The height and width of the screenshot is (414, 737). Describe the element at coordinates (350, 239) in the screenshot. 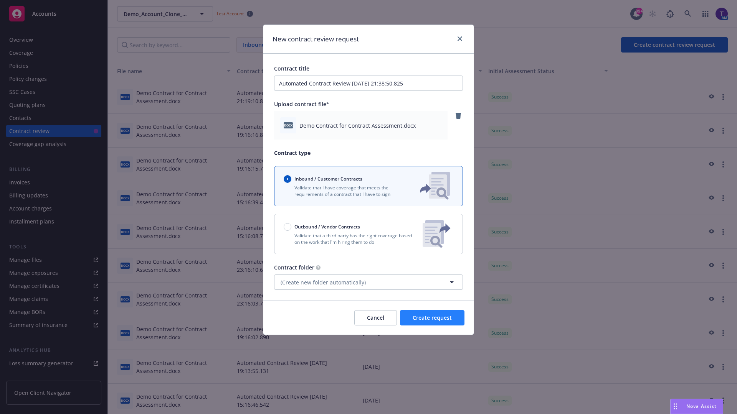

I see `p: Validate that a third party has the right coverage based on the work that I'm hiring them to do` at that location.